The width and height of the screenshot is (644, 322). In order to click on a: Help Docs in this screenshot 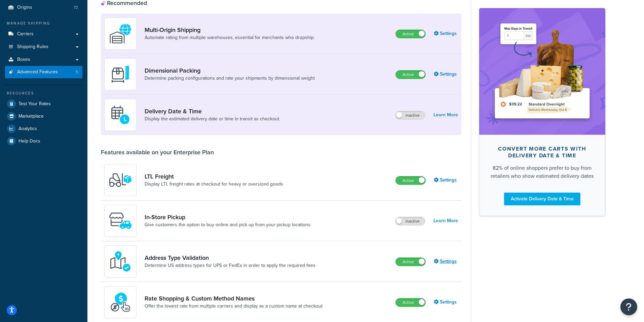, I will do `click(44, 141)`.